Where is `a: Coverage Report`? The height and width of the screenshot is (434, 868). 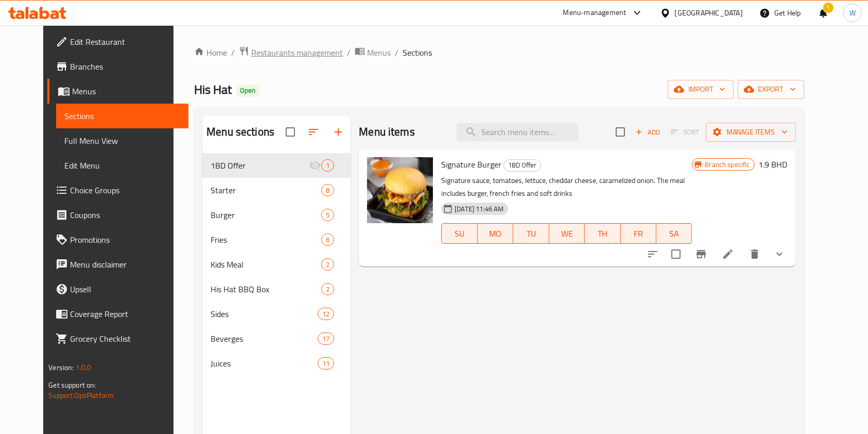 a: Coverage Report is located at coordinates (118, 313).